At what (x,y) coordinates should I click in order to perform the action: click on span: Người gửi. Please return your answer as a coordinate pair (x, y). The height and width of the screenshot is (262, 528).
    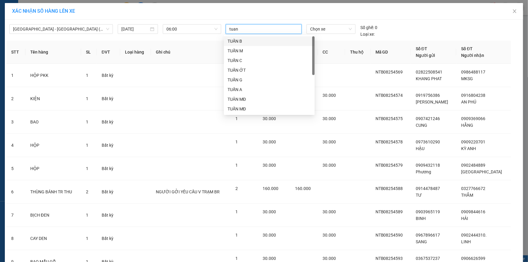
    Looking at the image, I should click on (425, 55).